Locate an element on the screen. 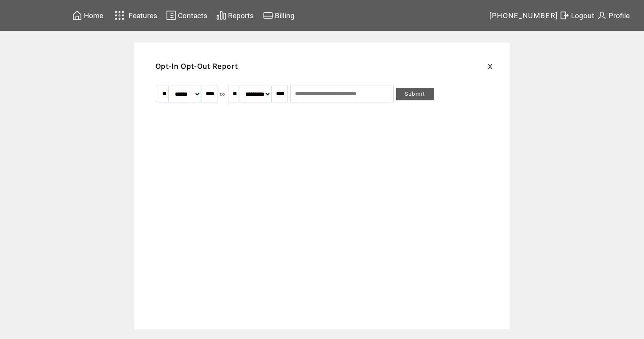 The height and width of the screenshot is (339, 644). img: exit.svg is located at coordinates (564, 15).